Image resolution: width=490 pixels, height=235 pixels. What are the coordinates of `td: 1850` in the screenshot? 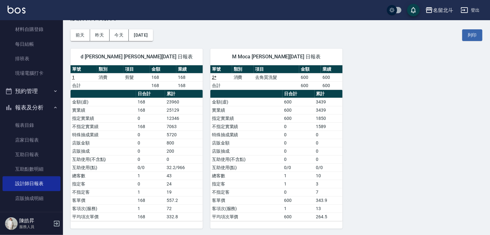 It's located at (329, 118).